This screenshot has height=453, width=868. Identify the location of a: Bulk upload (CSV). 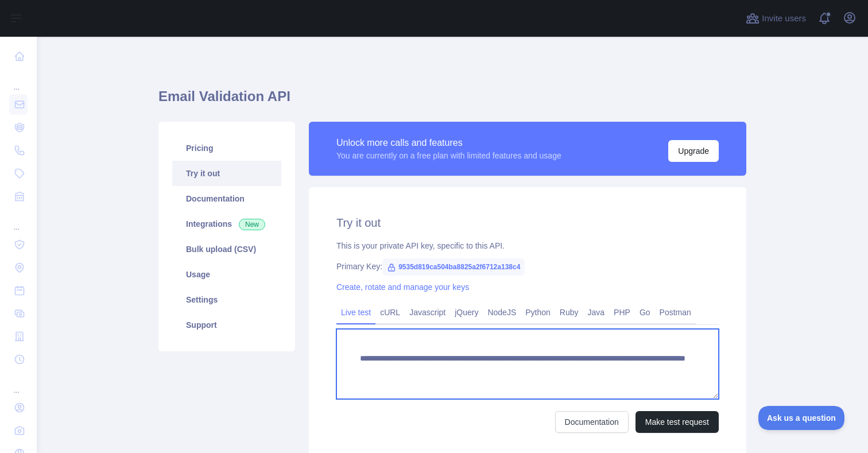
(226, 249).